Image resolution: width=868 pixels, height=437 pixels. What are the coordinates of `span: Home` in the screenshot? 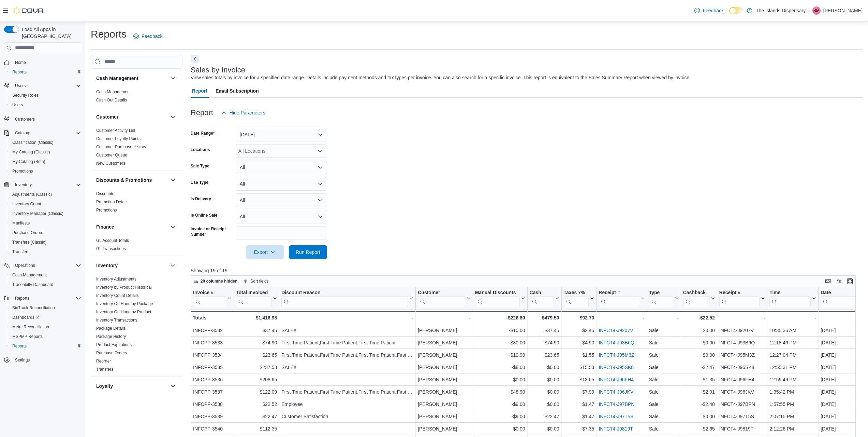 It's located at (47, 62).